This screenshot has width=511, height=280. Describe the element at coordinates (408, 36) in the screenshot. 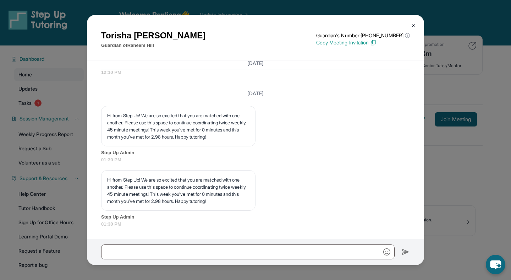

I see `span: ⓘ` at that location.